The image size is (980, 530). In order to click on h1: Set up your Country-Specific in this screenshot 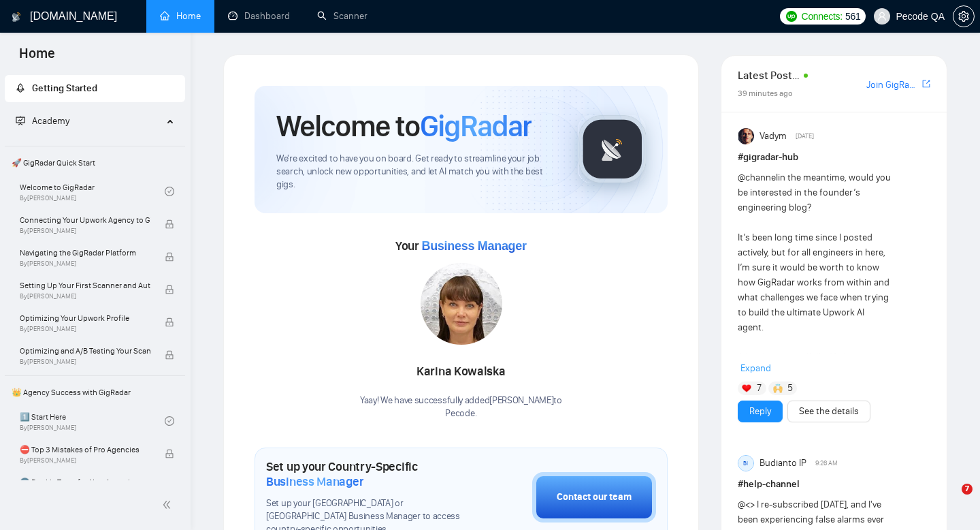, I will do `click(365, 474)`.